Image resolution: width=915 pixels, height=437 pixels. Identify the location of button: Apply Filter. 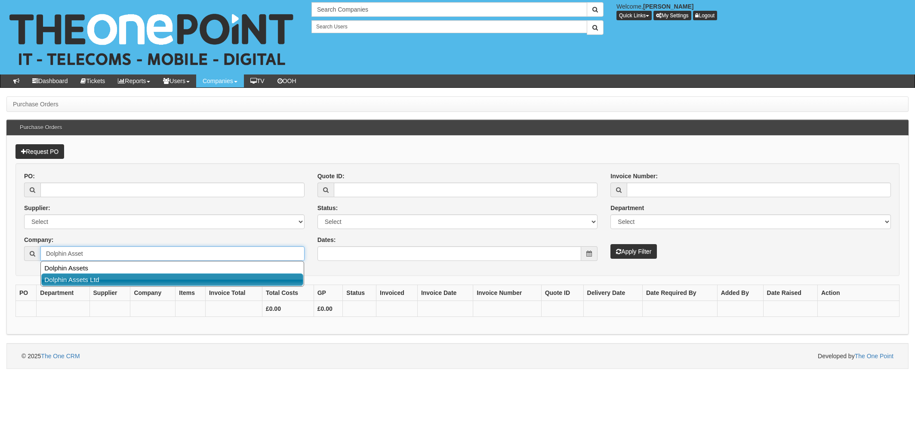
(634, 251).